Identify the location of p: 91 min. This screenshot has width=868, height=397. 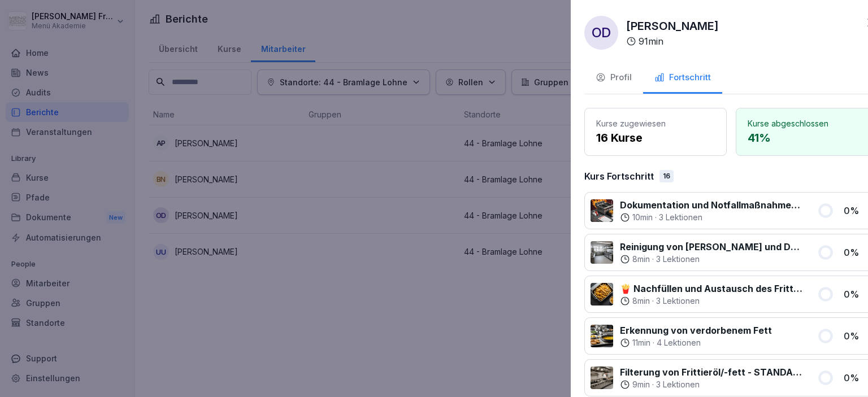
(651, 41).